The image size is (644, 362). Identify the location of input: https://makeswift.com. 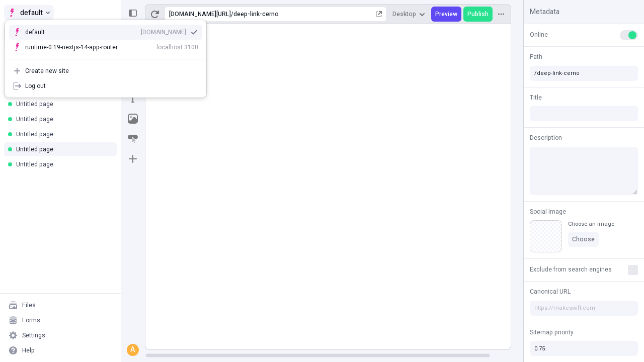
(583, 308).